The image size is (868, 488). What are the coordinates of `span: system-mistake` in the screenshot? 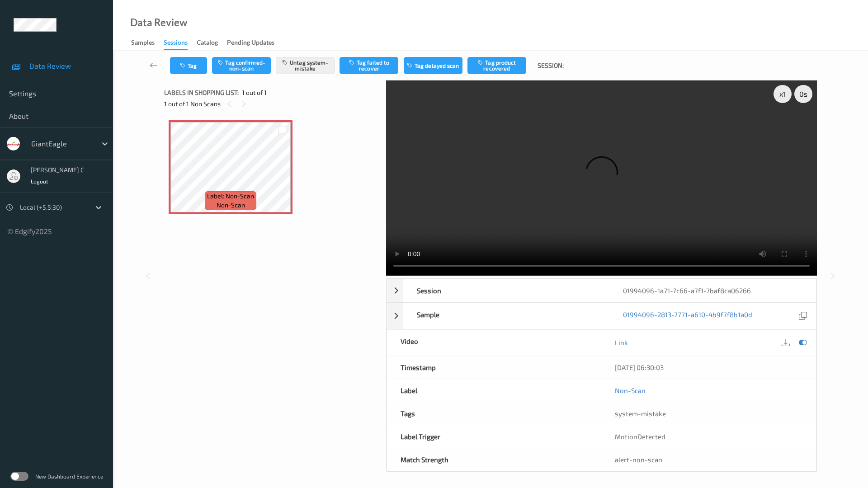 It's located at (641, 413).